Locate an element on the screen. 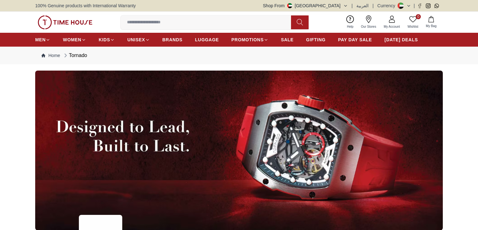 The height and width of the screenshot is (230, 478). nav: Breadcrumb is located at coordinates (239, 55).